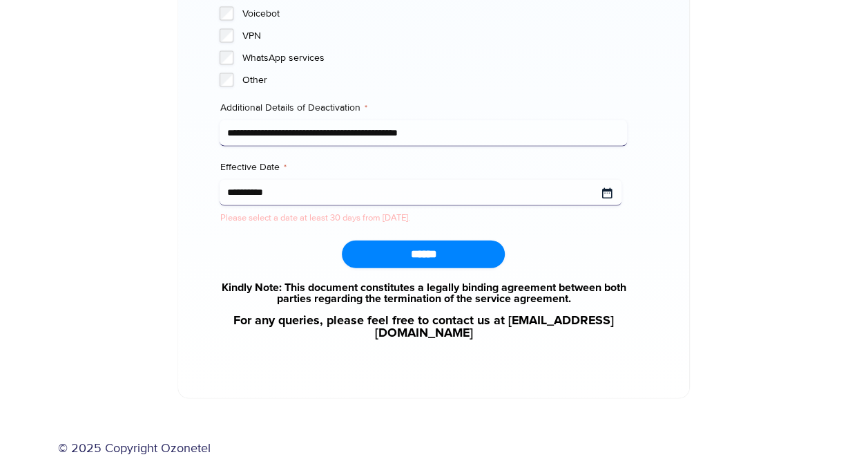 The height and width of the screenshot is (466, 868). I want to click on label: Other, so click(434, 80).